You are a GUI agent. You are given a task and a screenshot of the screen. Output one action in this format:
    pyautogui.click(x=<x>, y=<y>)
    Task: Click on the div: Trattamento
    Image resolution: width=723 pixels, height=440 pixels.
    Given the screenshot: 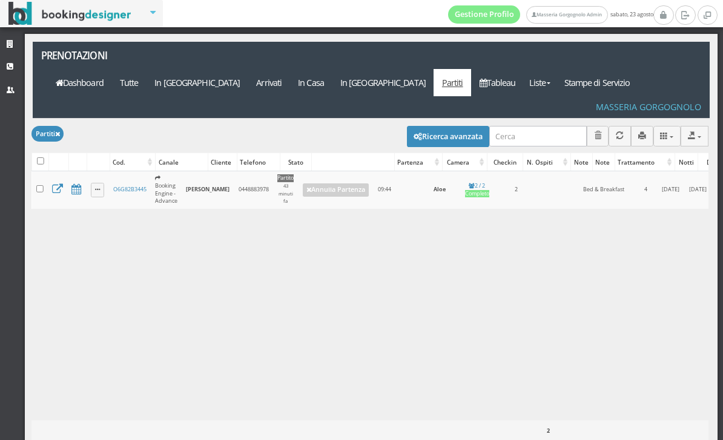 What is the action you would take?
    pyautogui.click(x=645, y=162)
    